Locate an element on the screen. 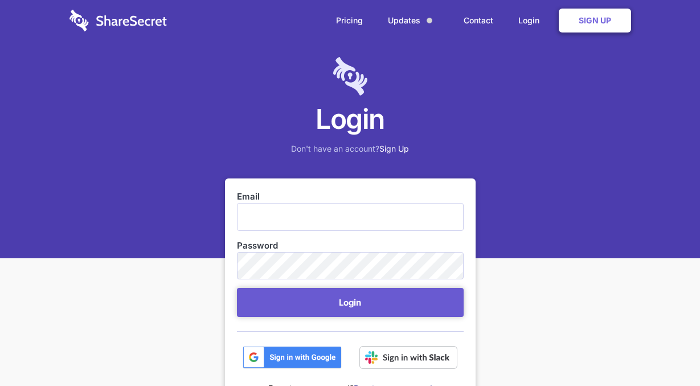 Image resolution: width=700 pixels, height=386 pixels. label: Password is located at coordinates (350, 245).